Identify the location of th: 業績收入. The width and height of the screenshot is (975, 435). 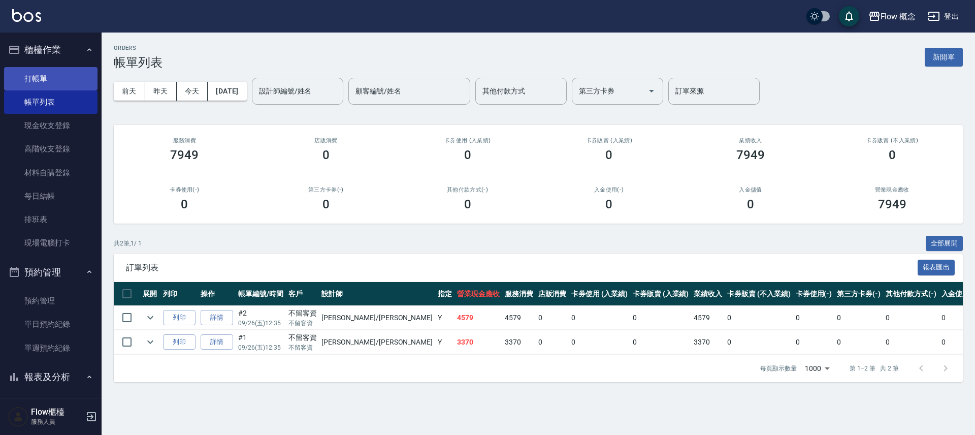
(708, 294).